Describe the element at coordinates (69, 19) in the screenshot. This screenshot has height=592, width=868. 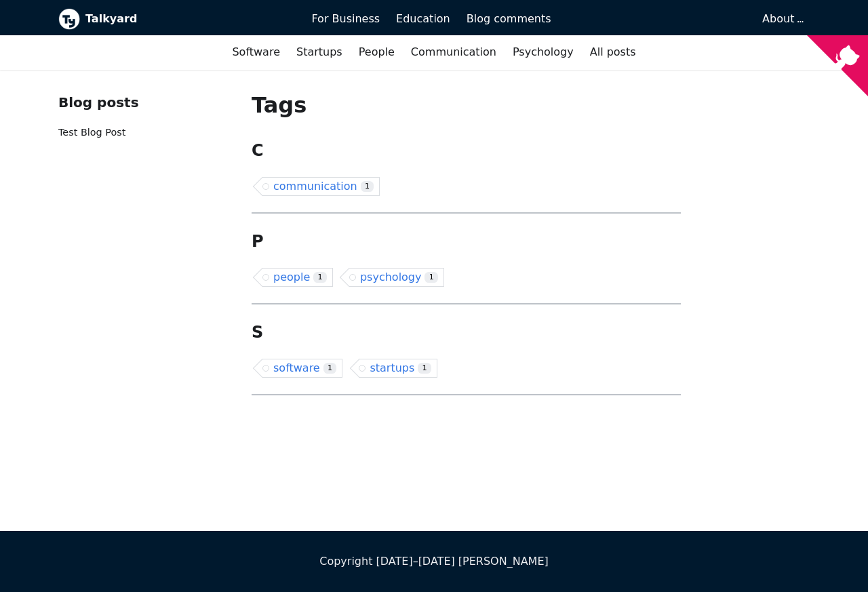
I see `img: Talkyard logo` at that location.